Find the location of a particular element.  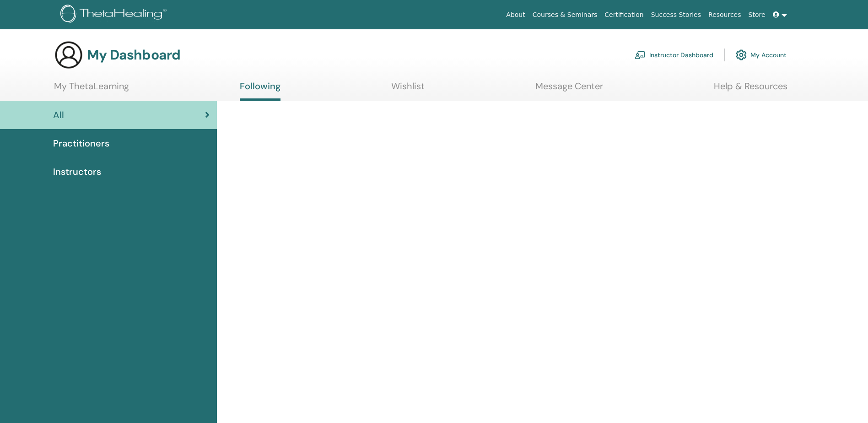

h3: My Dashboard is located at coordinates (134, 55).